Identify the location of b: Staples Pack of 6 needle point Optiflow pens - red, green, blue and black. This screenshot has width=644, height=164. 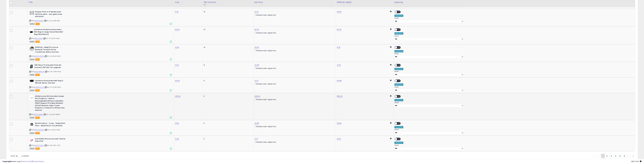
(50, 14).